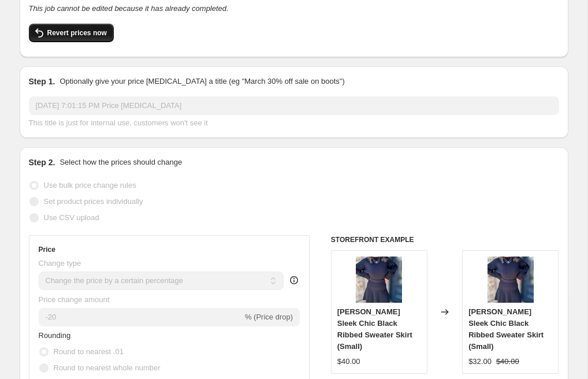 The image size is (588, 379). Describe the element at coordinates (71, 33) in the screenshot. I see `button: Revert prices now` at that location.